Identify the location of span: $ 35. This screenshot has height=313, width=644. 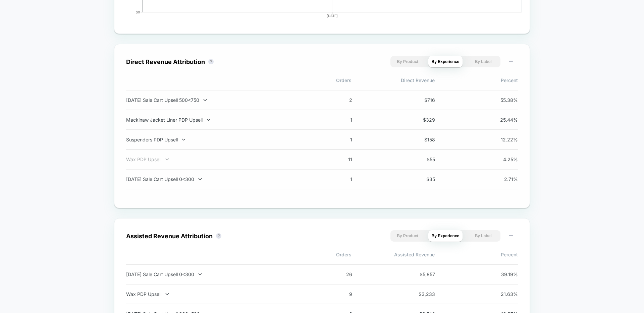
(420, 179).